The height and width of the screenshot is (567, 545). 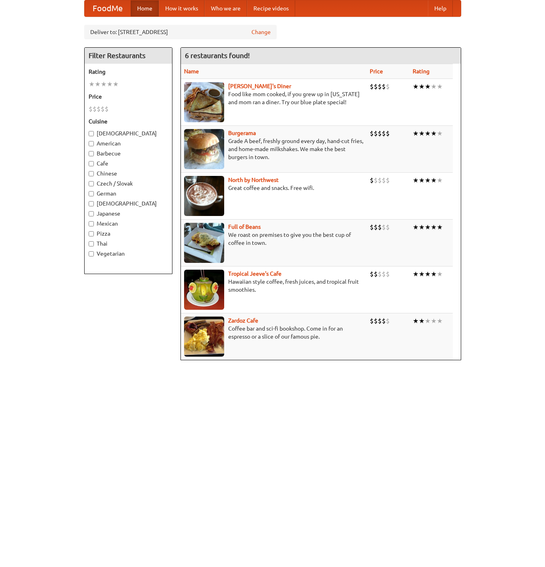 What do you see at coordinates (128, 56) in the screenshot?
I see `h4: Filter Restaurants` at bounding box center [128, 56].